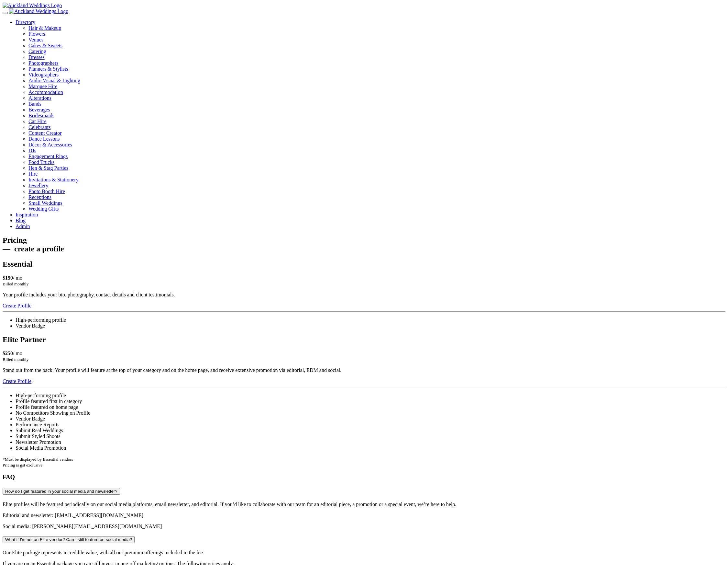  Describe the element at coordinates (61, 491) in the screenshot. I see `button: How do I get featured in your social media and newsletter?` at that location.